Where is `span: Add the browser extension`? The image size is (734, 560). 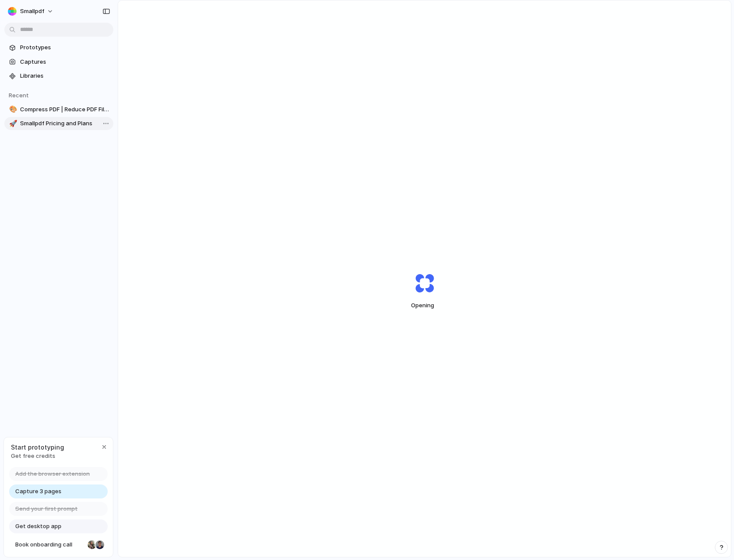 span: Add the browser extension is located at coordinates (53, 474).